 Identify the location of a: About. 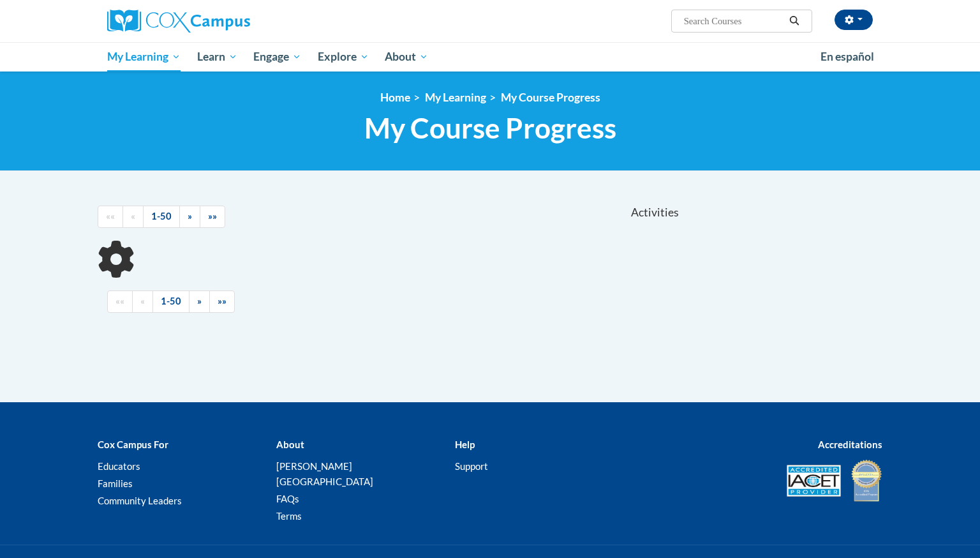
(407, 57).